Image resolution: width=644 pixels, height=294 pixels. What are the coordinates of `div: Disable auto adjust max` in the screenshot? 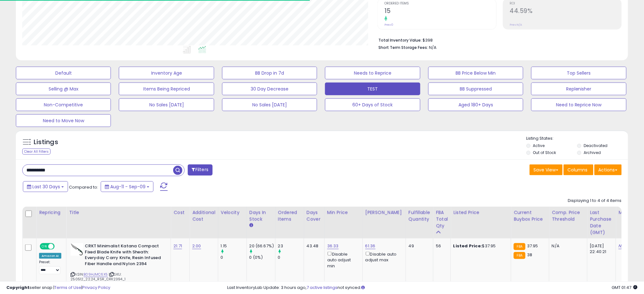 It's located at (383, 256).